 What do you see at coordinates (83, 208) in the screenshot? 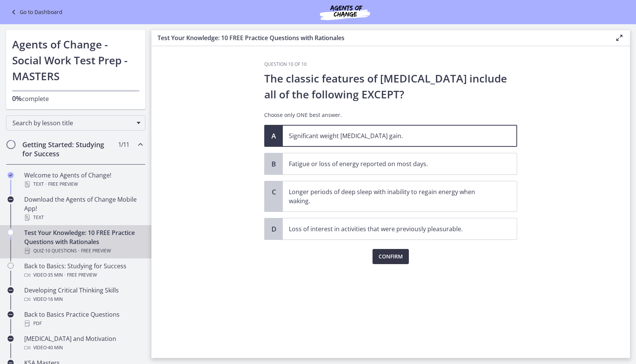
I see `div: Download the Agents of Change Mobile App!` at bounding box center [83, 208].